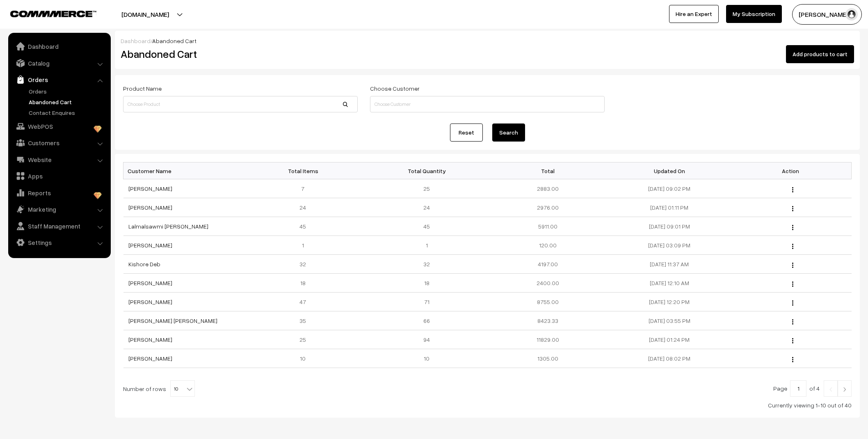 The width and height of the screenshot is (868, 439). What do you see at coordinates (184, 170) in the screenshot?
I see `th: Customer Name` at bounding box center [184, 170].